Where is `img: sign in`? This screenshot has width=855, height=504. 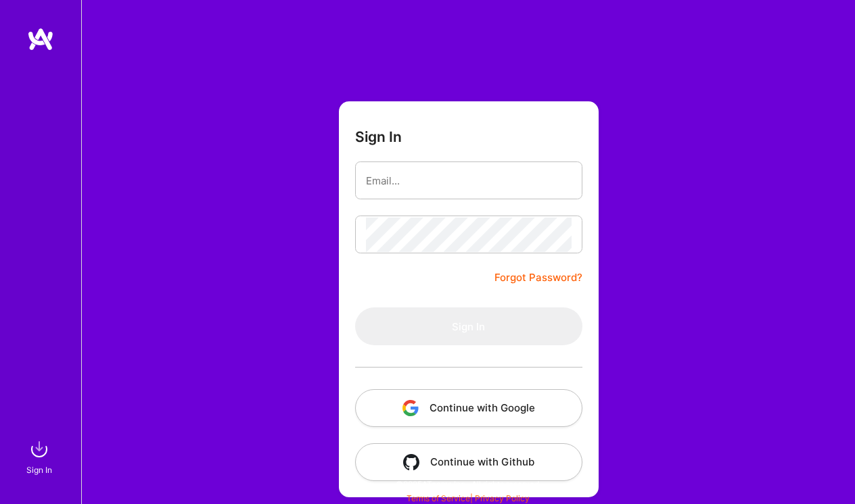
img: sign in is located at coordinates (40, 449).